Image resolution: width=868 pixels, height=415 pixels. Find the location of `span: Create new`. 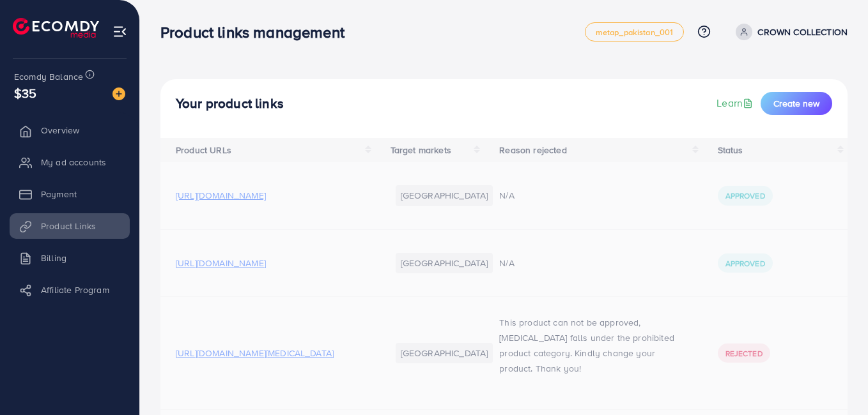

span: Create new is located at coordinates (796, 103).